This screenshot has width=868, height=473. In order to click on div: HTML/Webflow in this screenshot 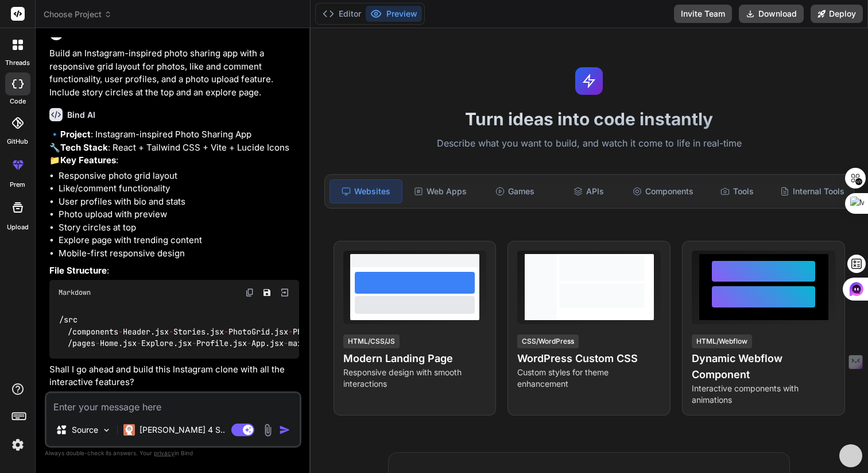, I will do `click(722, 341)`.